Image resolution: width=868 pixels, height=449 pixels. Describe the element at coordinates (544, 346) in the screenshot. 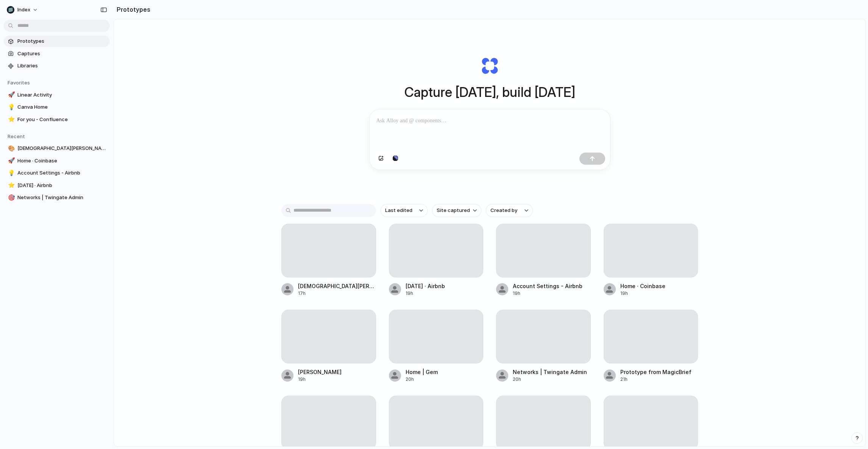

I see `a: Networks | Twingate Admin20h` at that location.